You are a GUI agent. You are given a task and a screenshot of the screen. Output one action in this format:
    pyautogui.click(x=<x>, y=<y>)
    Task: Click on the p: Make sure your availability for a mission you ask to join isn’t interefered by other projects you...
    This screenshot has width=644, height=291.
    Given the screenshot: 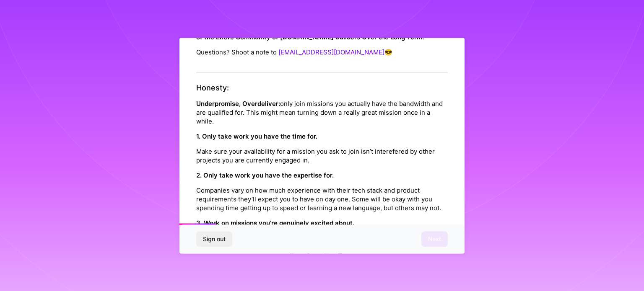 What is the action you would take?
    pyautogui.click(x=322, y=155)
    